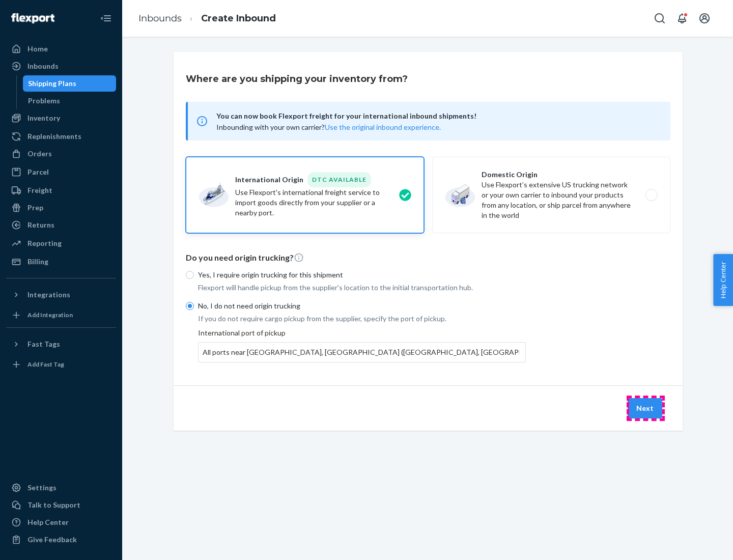 This screenshot has height=560, width=733. I want to click on div: Returns, so click(41, 225).